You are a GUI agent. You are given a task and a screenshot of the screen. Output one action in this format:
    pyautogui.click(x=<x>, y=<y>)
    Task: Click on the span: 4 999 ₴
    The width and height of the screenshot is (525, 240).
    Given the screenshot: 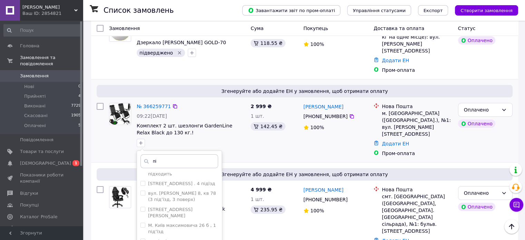 What is the action you would take?
    pyautogui.click(x=261, y=190)
    